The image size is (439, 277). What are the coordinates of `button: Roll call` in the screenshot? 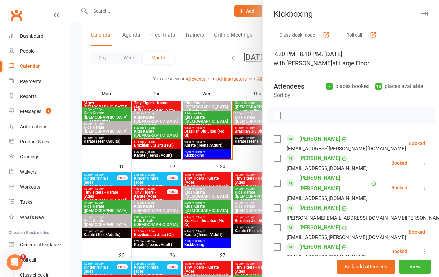 It's located at (361, 35).